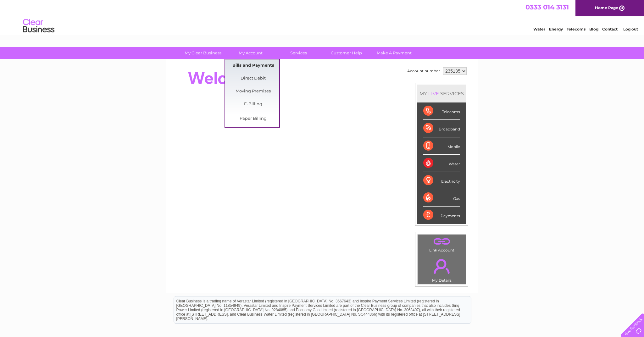 This screenshot has height=337, width=644. What do you see at coordinates (39, 26) in the screenshot?
I see `img: logo.png` at bounding box center [39, 26].